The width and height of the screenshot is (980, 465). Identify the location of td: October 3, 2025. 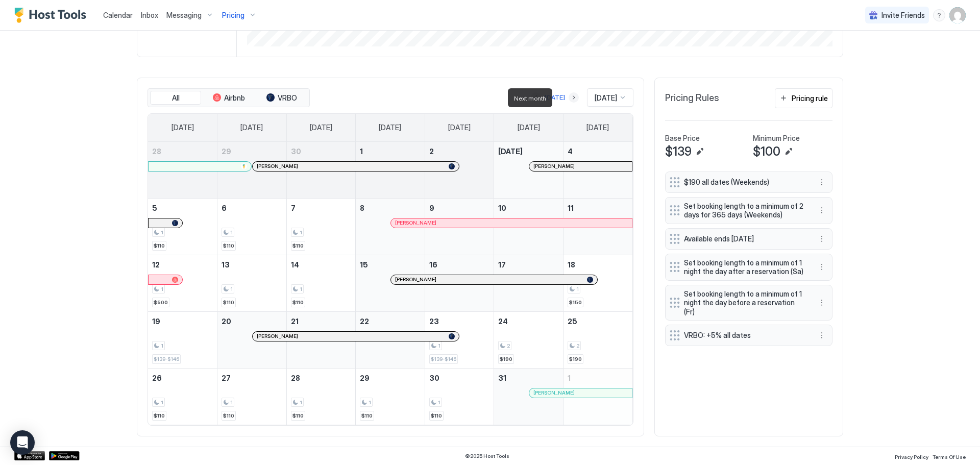
(529, 170).